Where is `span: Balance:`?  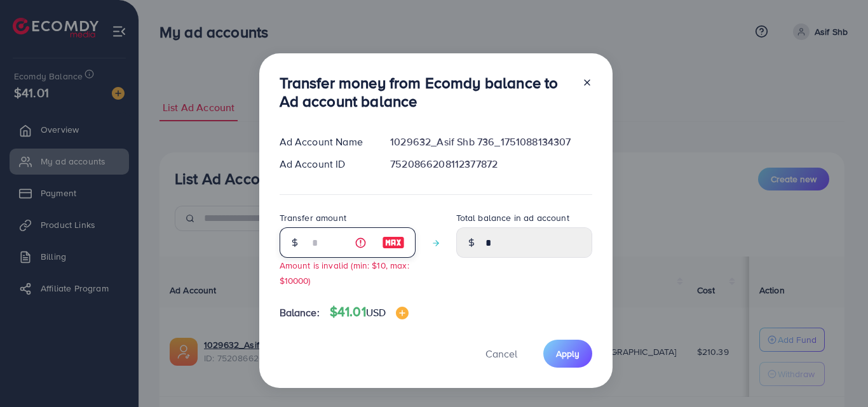 span: Balance: is located at coordinates (299, 312).